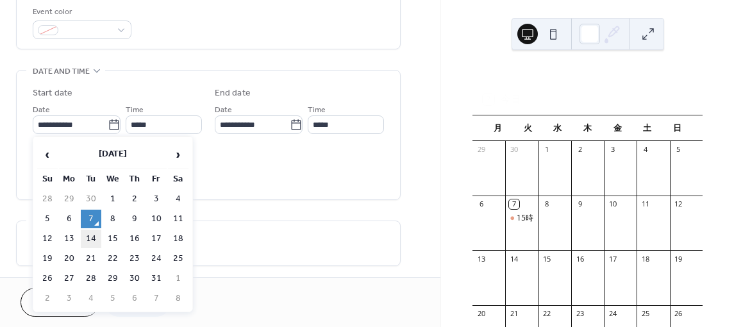 The image size is (734, 327). Describe the element at coordinates (481, 149) in the screenshot. I see `div: 29` at that location.